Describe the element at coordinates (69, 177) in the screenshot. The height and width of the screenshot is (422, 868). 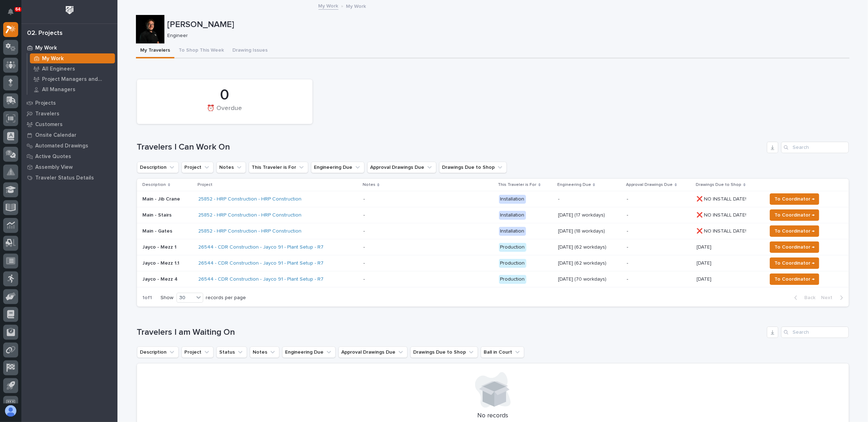
I see `a: Traveler Status Details` at that location.